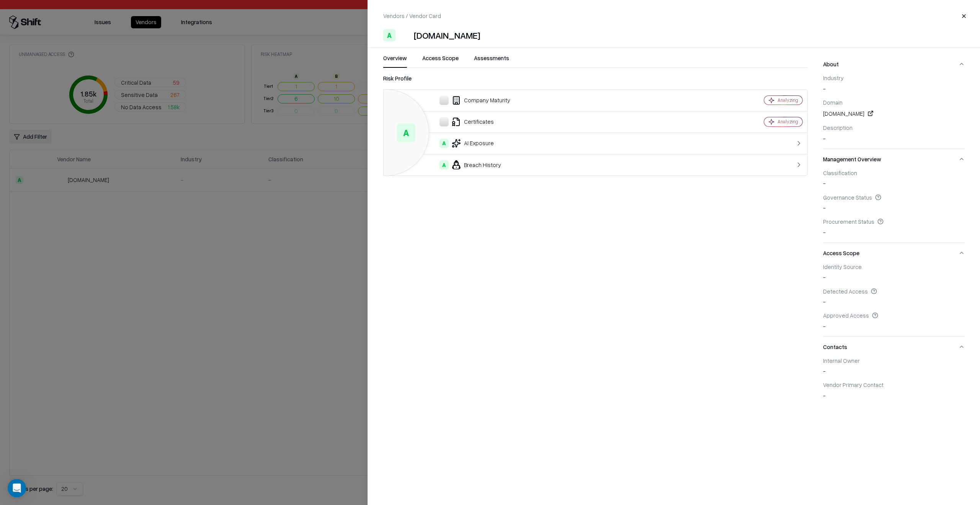 This screenshot has width=980, height=505. What do you see at coordinates (894, 159) in the screenshot?
I see `button: Management Overview` at bounding box center [894, 159].